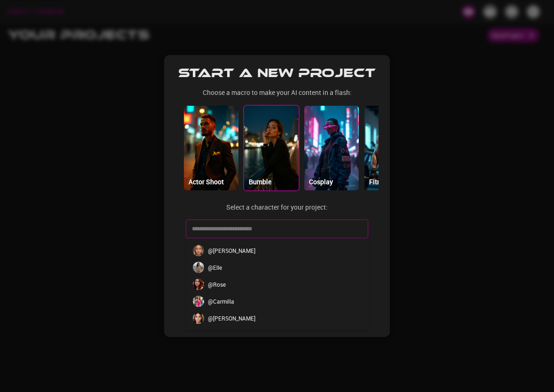 Image resolution: width=554 pixels, height=392 pixels. I want to click on img: Rose, so click(199, 284).